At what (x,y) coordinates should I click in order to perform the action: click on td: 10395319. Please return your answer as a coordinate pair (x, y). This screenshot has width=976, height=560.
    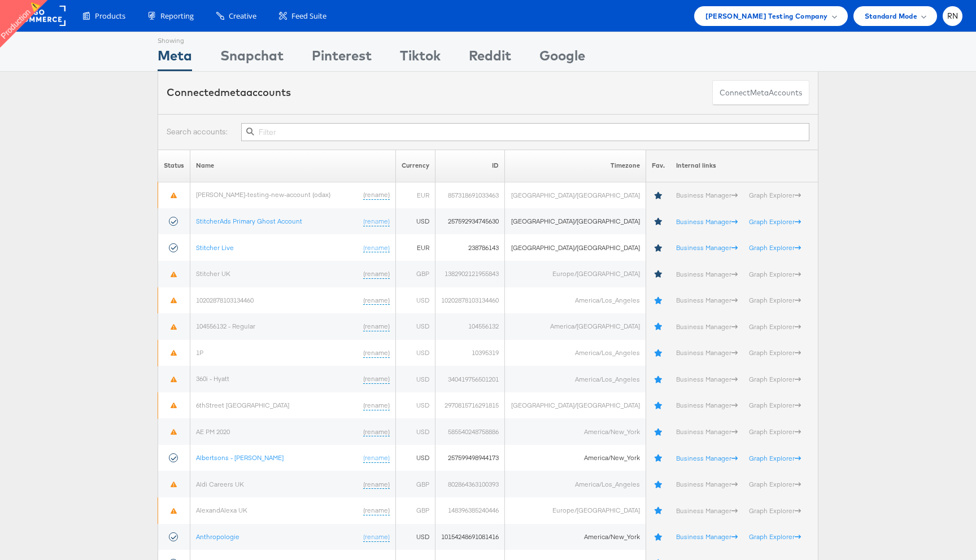
    Looking at the image, I should click on (470, 353).